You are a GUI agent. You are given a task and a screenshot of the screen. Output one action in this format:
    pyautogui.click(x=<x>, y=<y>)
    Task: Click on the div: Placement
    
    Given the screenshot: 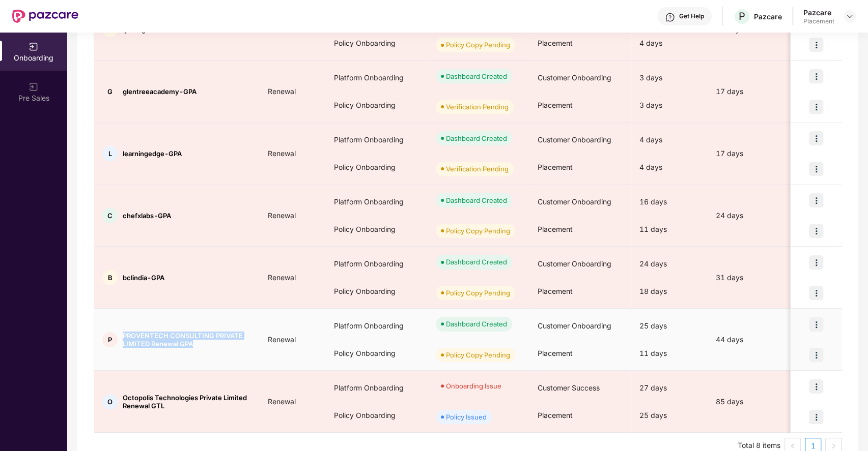 What is the action you would take?
    pyautogui.click(x=818, y=22)
    